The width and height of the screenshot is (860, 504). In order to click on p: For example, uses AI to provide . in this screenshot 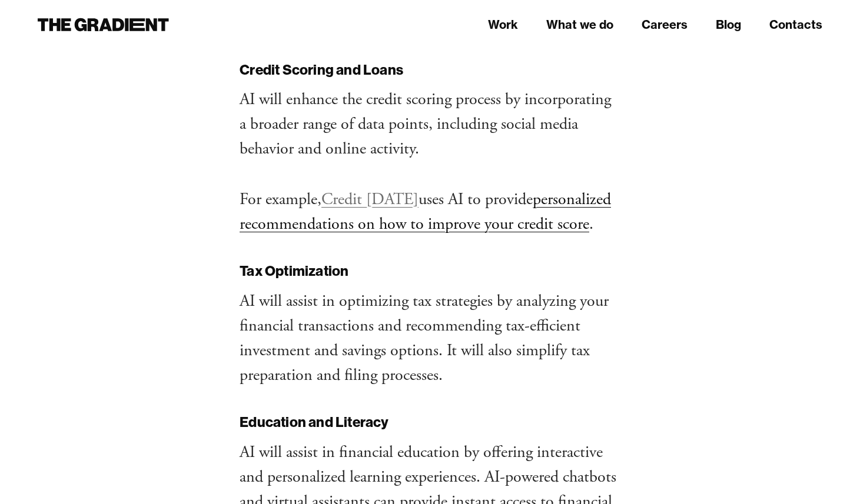, I will do `click(430, 212)`.